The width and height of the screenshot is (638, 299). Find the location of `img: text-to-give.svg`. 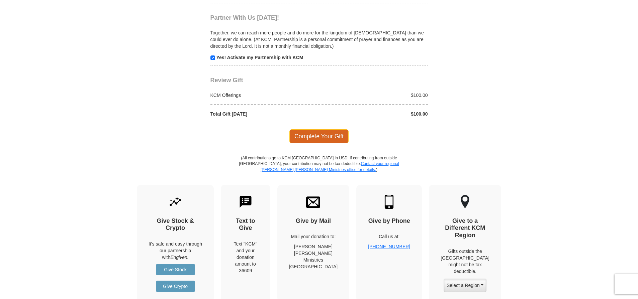

img: text-to-give.svg is located at coordinates (245, 202).